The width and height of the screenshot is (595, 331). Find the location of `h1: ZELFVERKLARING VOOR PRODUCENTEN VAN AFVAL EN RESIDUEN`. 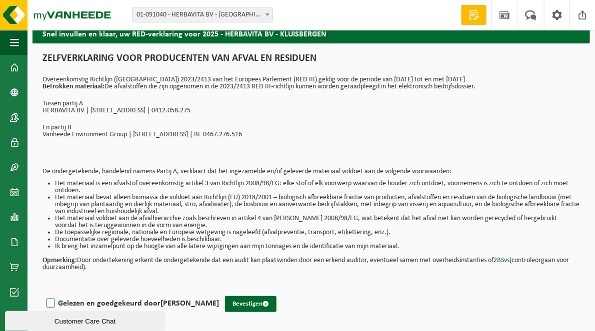

h1: ZELFVERKLARING VOOR PRODUCENTEN VAN AFVAL EN RESIDUEN is located at coordinates (311, 61).